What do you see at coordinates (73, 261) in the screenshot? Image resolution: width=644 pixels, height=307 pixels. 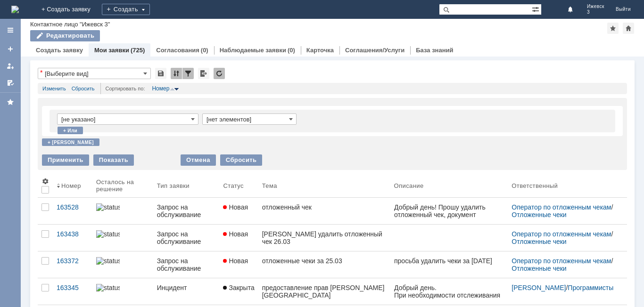 I see `div: 163372` at bounding box center [73, 261].